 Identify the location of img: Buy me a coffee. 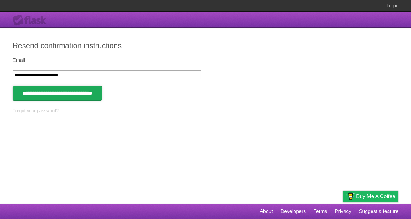
(350, 197).